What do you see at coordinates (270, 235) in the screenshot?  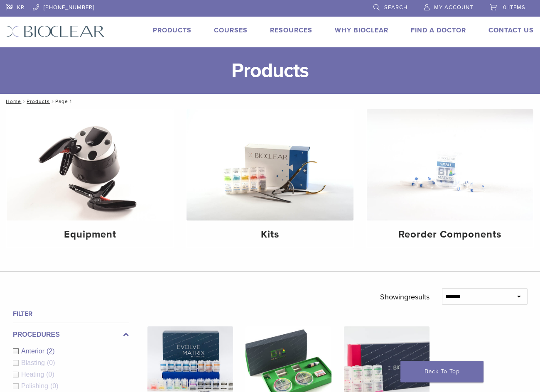 I see `h4: Kits` at bounding box center [270, 235].